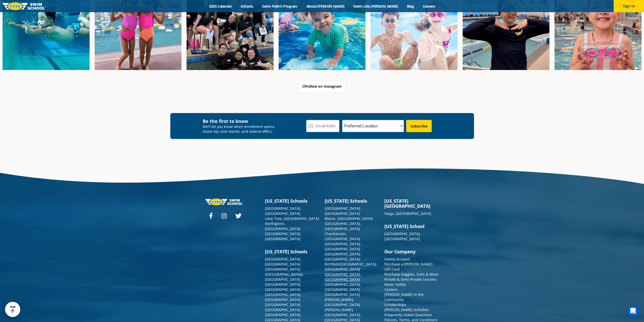 This screenshot has width=644, height=322. What do you see at coordinates (322, 87) in the screenshot?
I see `a: Follow on Instagram` at bounding box center [322, 87].